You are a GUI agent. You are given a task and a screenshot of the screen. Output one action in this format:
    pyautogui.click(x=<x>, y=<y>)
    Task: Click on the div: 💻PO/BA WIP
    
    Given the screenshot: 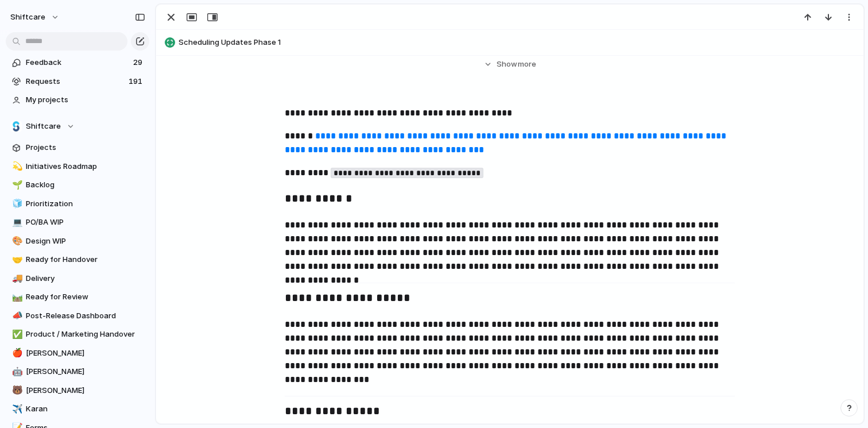 What is the action you would take?
    pyautogui.click(x=78, y=222)
    